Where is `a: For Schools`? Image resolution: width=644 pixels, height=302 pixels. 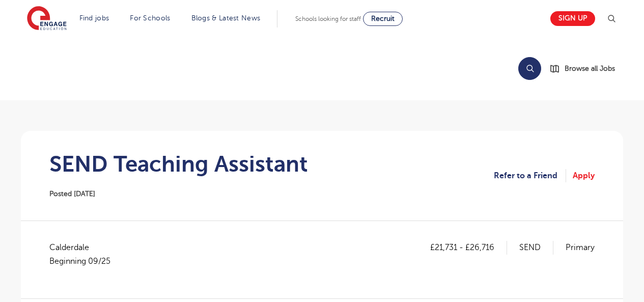 a: For Schools is located at coordinates (150, 18).